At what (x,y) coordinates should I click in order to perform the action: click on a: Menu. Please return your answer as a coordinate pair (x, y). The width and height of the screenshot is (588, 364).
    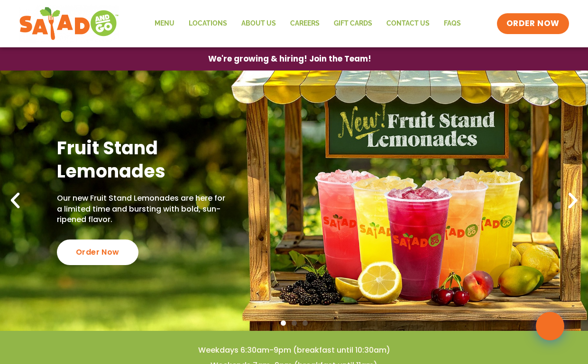
    Looking at the image, I should click on (165, 24).